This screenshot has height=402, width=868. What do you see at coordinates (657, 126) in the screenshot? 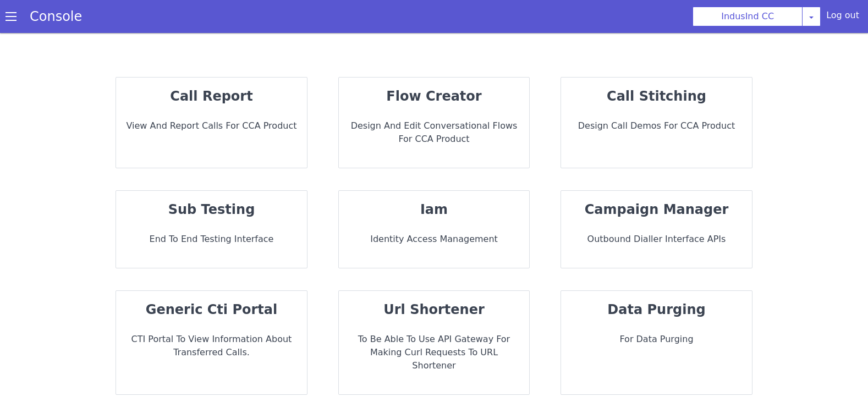
I see `p: Design call demos for CCA Product` at bounding box center [657, 126].